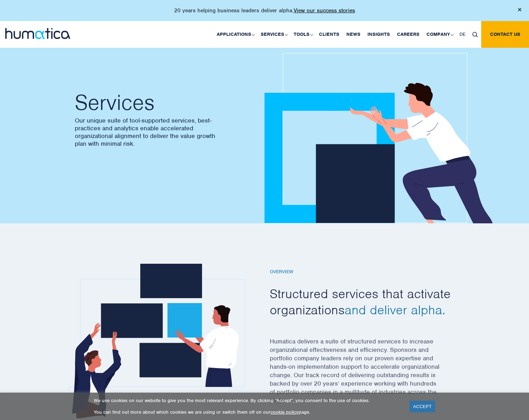 Image resolution: width=529 pixels, height=420 pixels. Describe the element at coordinates (475, 35) in the screenshot. I see `img: search_icon` at that location.